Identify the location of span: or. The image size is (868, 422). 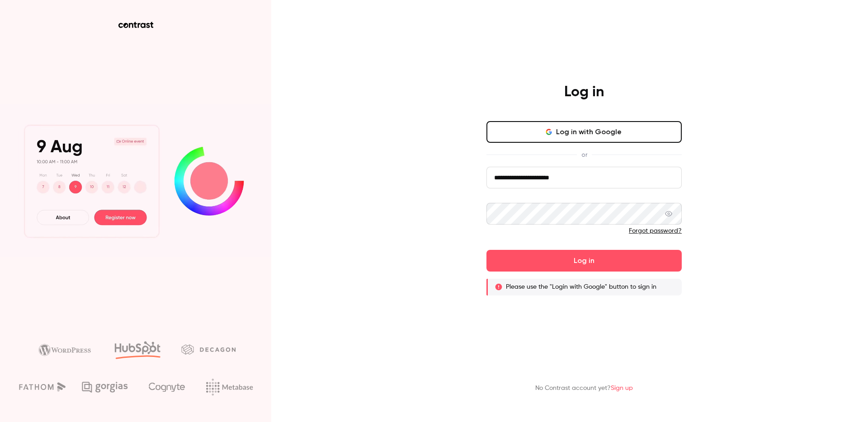
(584, 155).